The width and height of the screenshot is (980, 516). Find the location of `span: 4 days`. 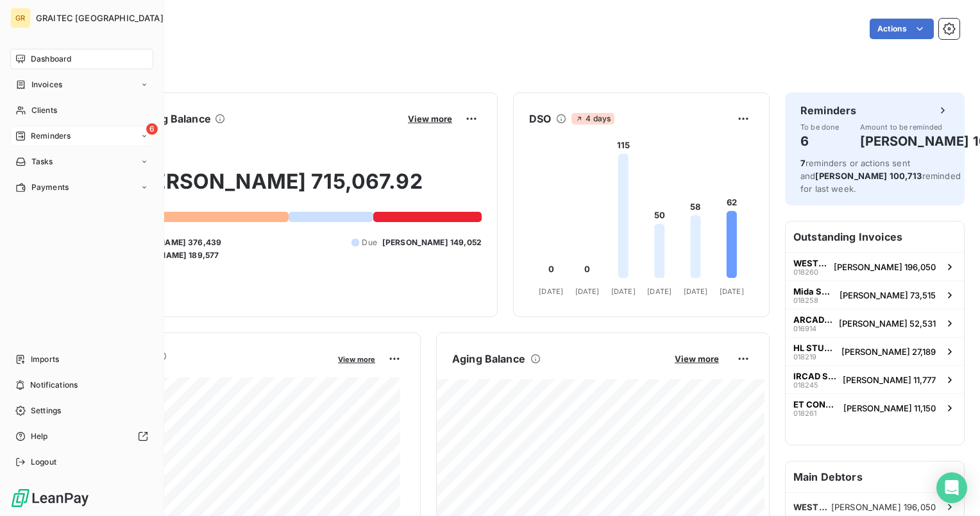

span: 4 days is located at coordinates (593, 119).